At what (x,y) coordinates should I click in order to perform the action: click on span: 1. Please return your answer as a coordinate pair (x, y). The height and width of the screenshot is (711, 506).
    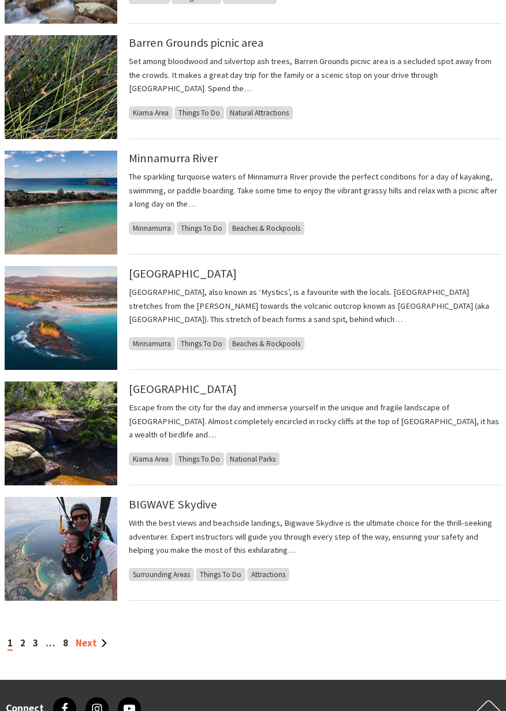
    Looking at the image, I should click on (10, 644).